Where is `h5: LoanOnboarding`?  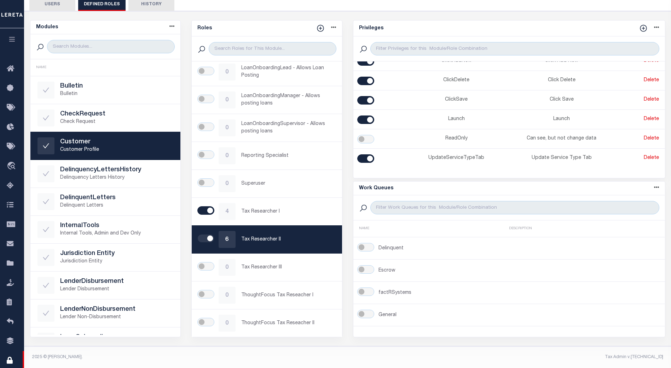
h5: LoanOnboarding is located at coordinates (117, 338).